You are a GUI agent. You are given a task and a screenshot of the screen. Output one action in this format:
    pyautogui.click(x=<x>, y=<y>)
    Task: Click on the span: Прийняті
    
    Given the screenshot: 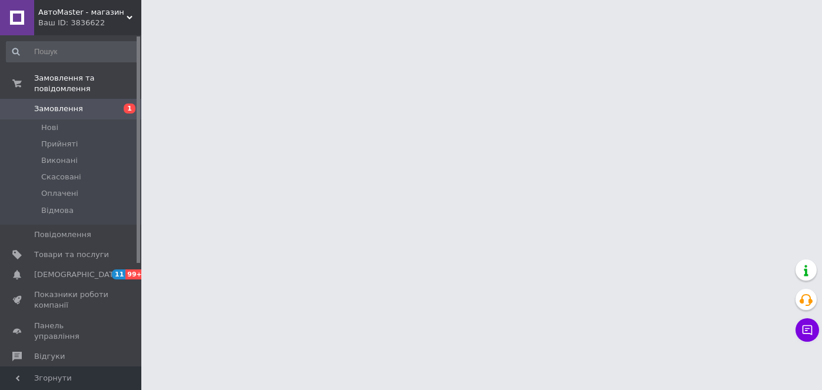 What is the action you would take?
    pyautogui.click(x=59, y=144)
    